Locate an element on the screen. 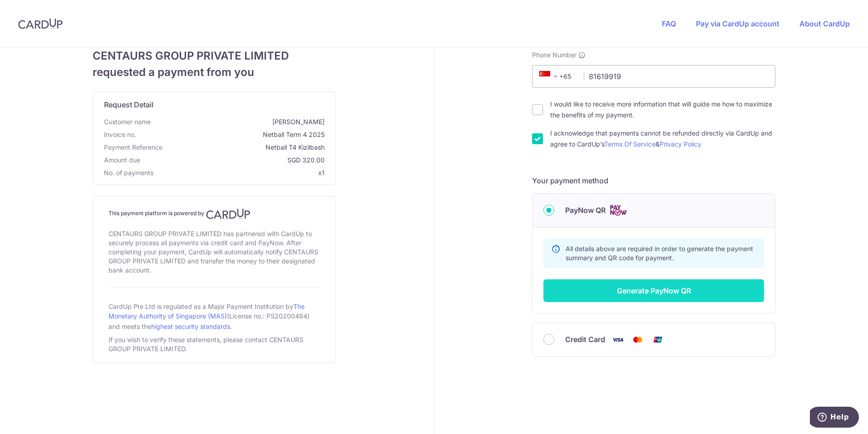 This screenshot has height=434, width=868. span: Phone Number is located at coordinates (554, 55).